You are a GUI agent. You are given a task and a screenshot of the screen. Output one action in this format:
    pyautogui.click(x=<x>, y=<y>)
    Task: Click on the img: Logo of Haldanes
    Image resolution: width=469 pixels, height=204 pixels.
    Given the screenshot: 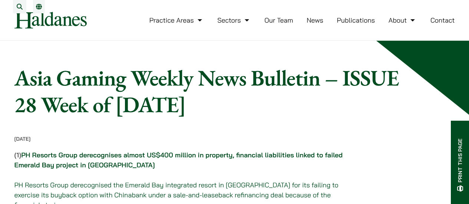 What is the action you would take?
    pyautogui.click(x=50, y=20)
    